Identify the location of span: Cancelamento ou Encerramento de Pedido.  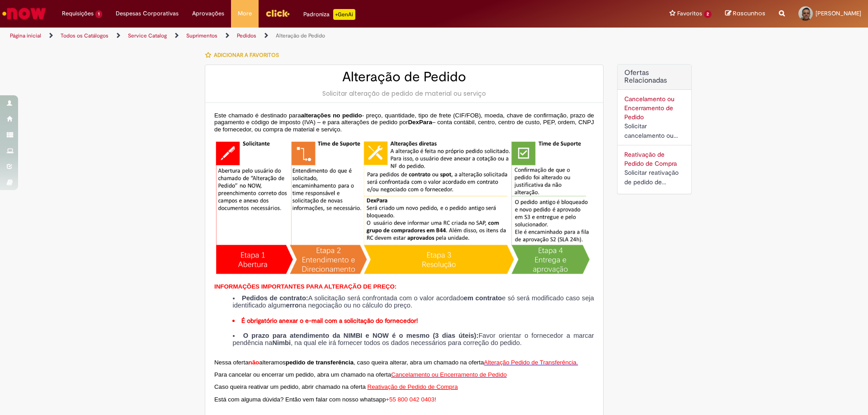
(449, 374).